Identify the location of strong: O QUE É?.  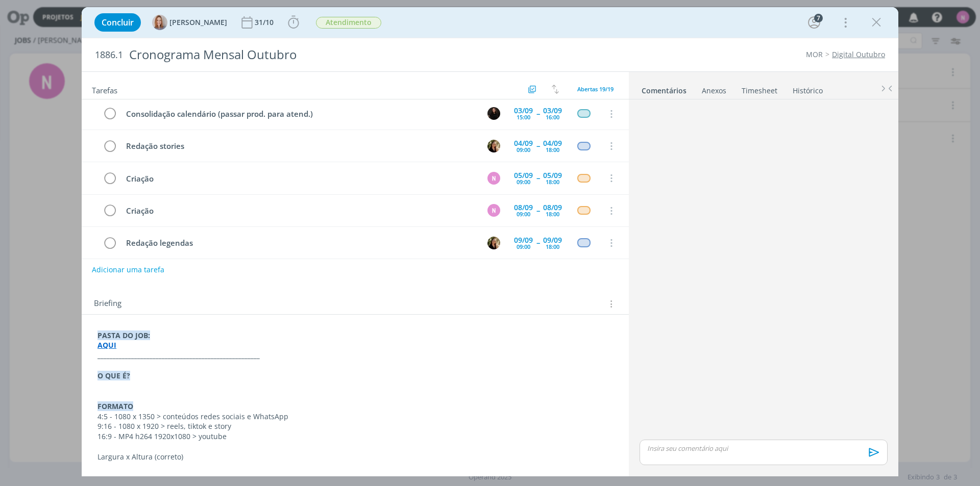
(114, 376).